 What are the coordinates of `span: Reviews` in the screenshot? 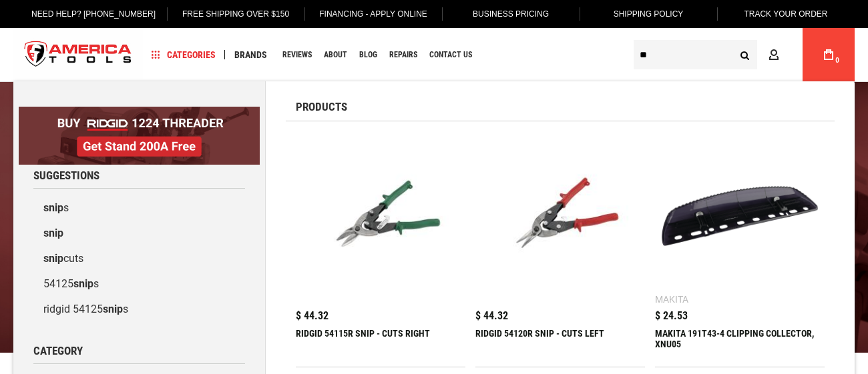 It's located at (297, 54).